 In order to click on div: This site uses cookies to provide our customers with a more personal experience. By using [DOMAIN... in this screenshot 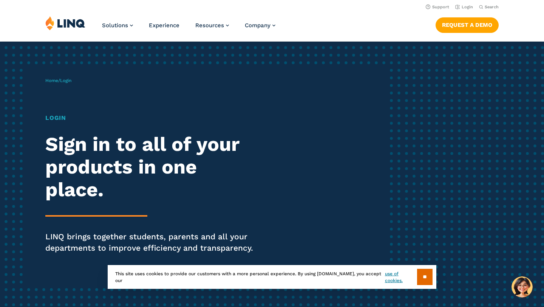, I will do `click(272, 276)`.